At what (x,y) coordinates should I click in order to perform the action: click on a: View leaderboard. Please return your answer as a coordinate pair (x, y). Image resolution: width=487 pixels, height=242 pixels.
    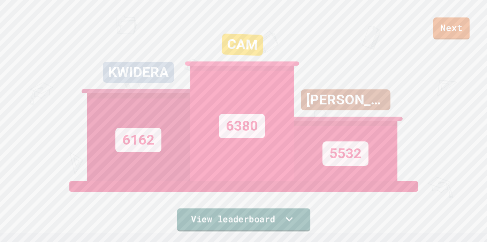
    Looking at the image, I should click on (244, 220).